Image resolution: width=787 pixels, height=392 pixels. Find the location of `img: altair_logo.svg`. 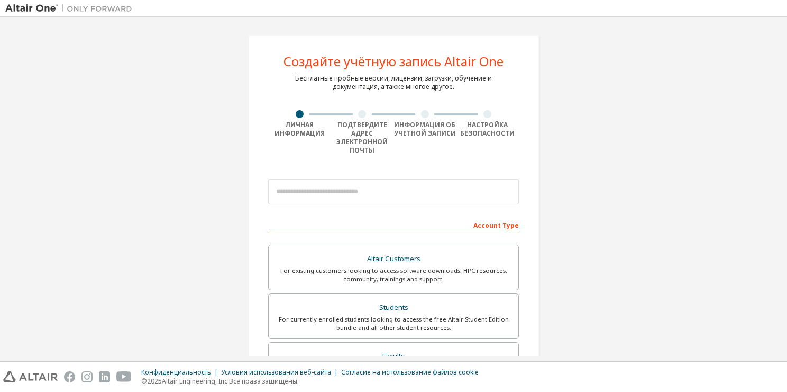

img: altair_logo.svg is located at coordinates (30, 376).